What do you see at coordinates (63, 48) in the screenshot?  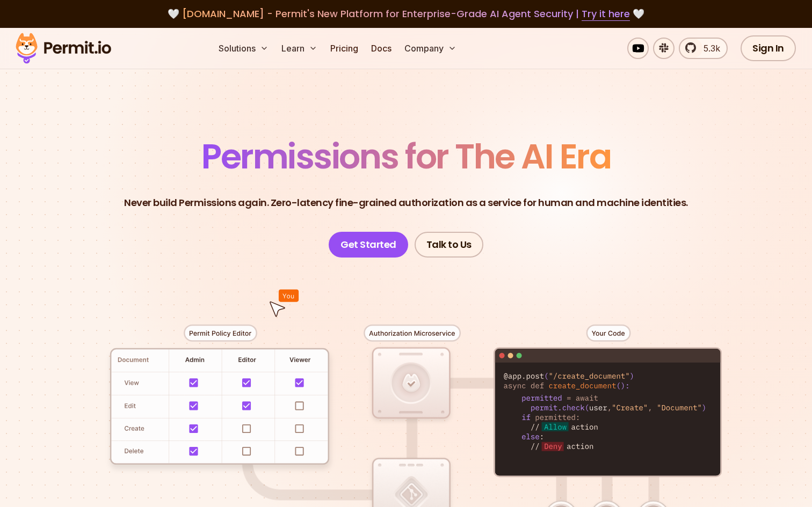 I see `img: Permit logo` at bounding box center [63, 48].